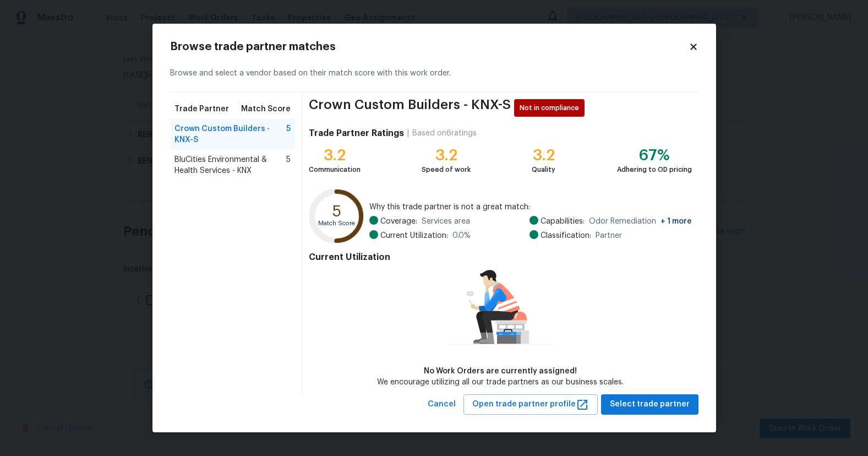 The width and height of the screenshot is (868, 456). Describe the element at coordinates (399, 221) in the screenshot. I see `span: Coverage:` at that location.